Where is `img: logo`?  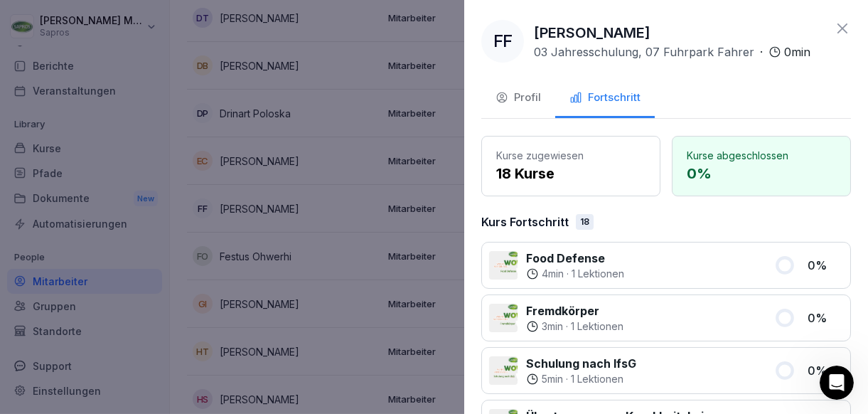 img: logo is located at coordinates (69, 39).